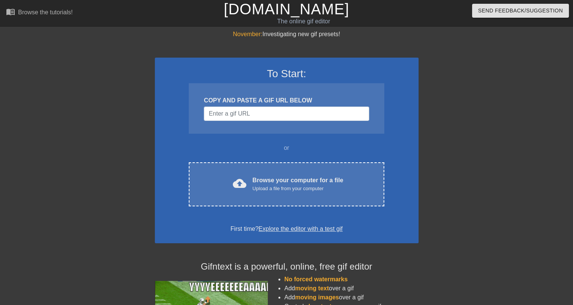 Image resolution: width=573 pixels, height=305 pixels. What do you see at coordinates (11, 12) in the screenshot?
I see `span: menu_book` at bounding box center [11, 12].